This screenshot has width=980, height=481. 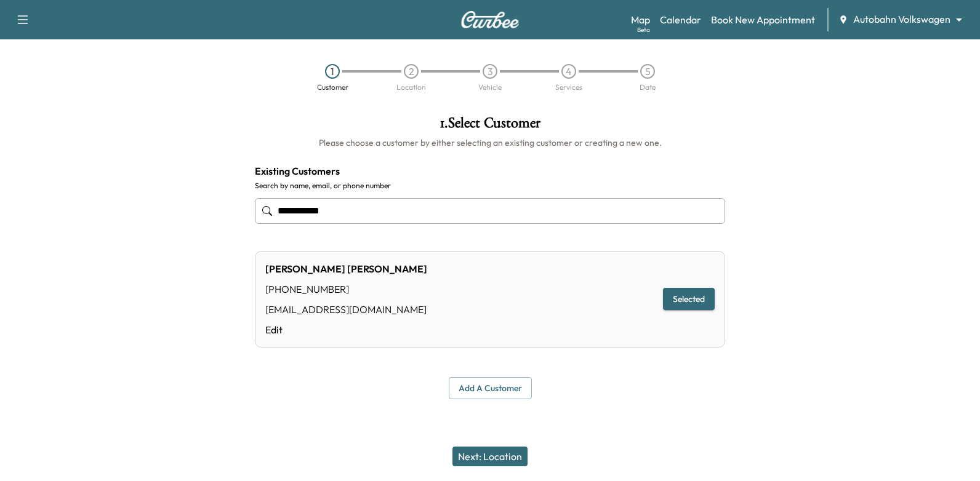 What do you see at coordinates (490, 456) in the screenshot?
I see `button: Next: Location` at bounding box center [490, 456].